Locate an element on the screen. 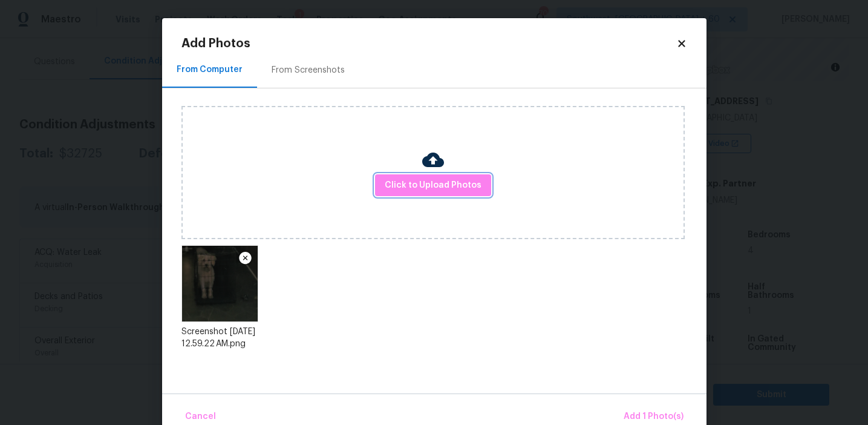 This screenshot has height=425, width=868. span: Cancel is located at coordinates (201, 416).